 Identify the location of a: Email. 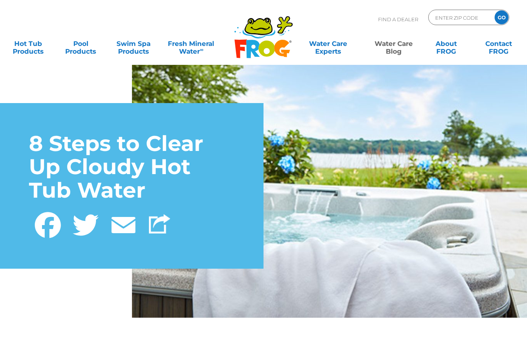
(124, 224).